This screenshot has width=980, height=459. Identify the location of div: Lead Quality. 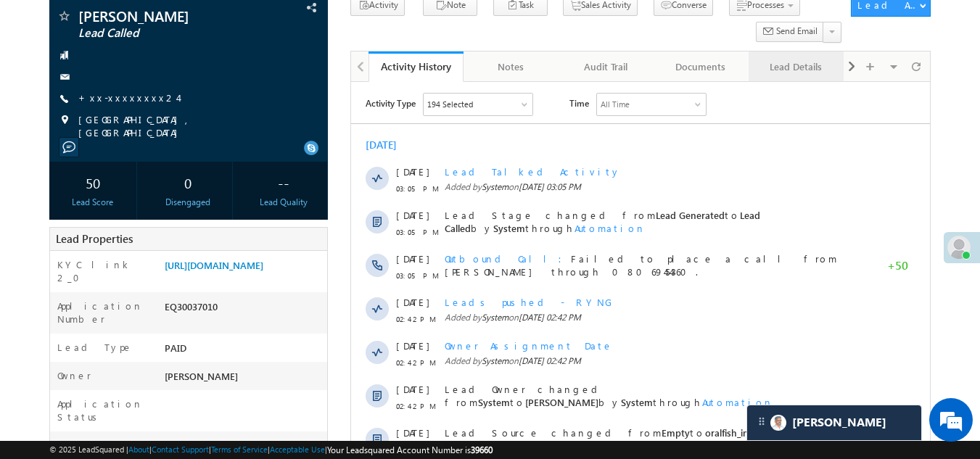
(283, 203).